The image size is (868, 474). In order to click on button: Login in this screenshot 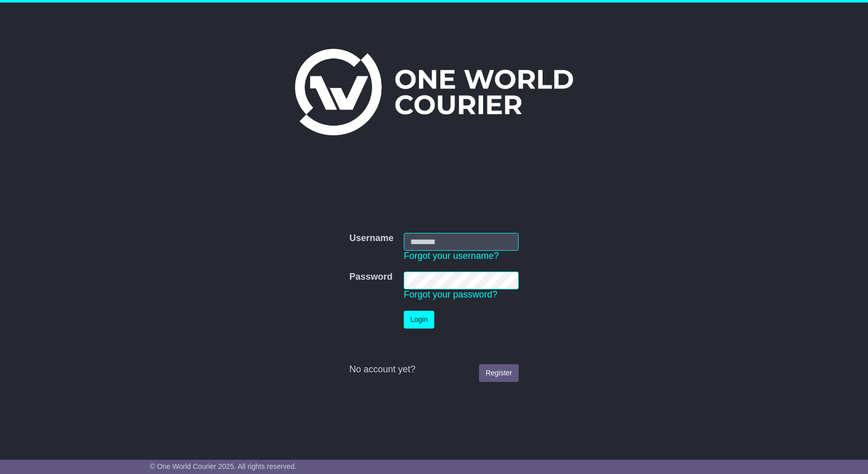, I will do `click(420, 319)`.